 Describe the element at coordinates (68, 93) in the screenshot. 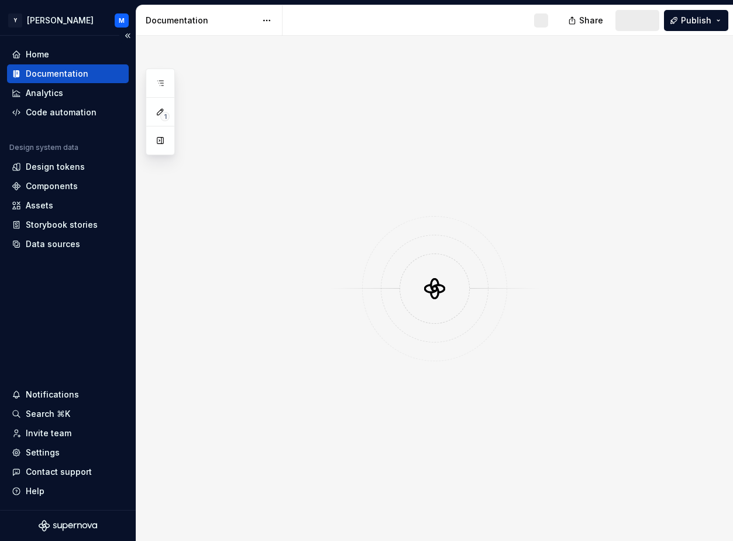

I see `a: Analytics` at that location.